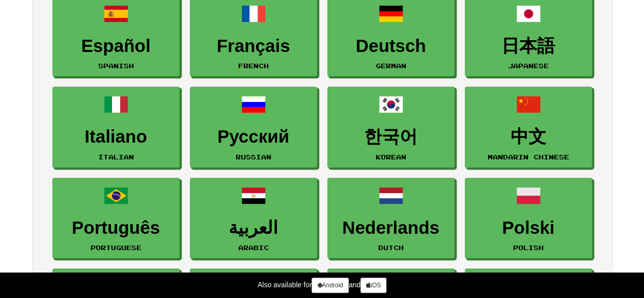 Image resolution: width=644 pixels, height=298 pixels. I want to click on small: German, so click(391, 66).